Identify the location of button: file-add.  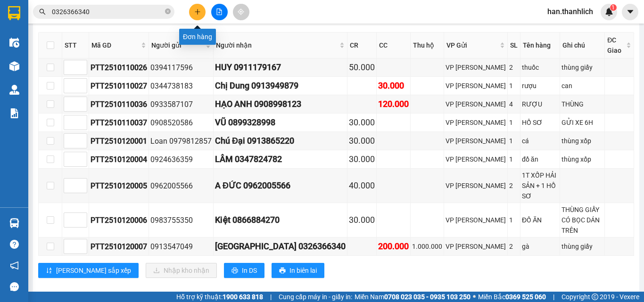
(219, 12).